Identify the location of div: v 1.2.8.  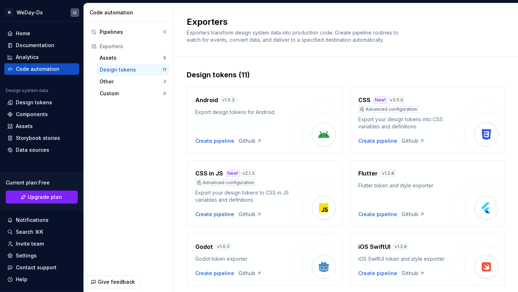
(388, 173).